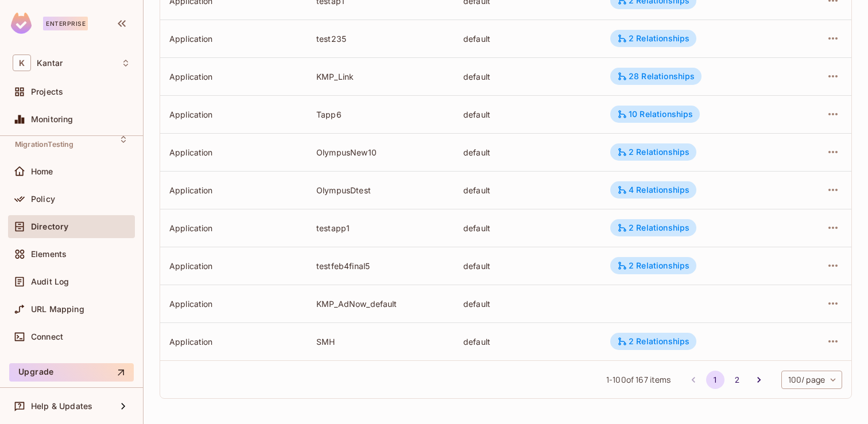 This screenshot has height=424, width=868. I want to click on div: KMP_AdNow_default, so click(380, 304).